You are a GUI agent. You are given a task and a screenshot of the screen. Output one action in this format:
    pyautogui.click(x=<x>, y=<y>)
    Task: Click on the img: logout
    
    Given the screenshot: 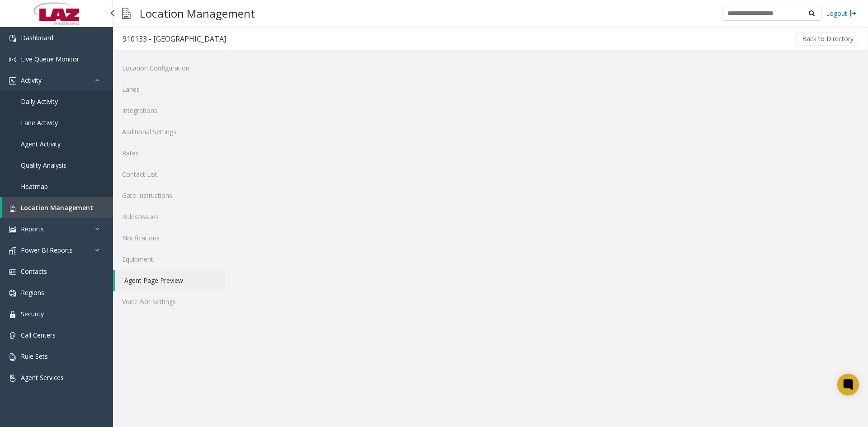 What is the action you would take?
    pyautogui.click(x=852, y=13)
    